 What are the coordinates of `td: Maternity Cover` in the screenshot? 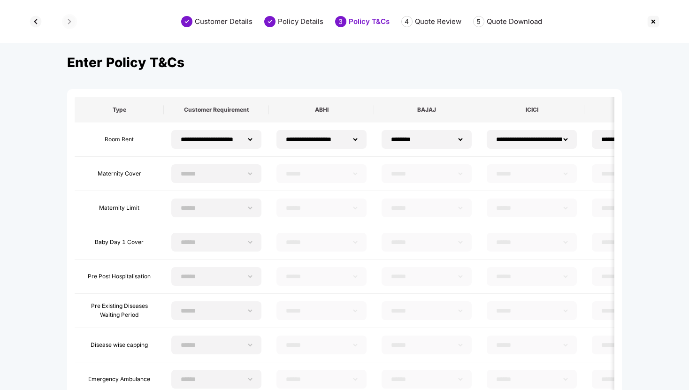 It's located at (119, 174).